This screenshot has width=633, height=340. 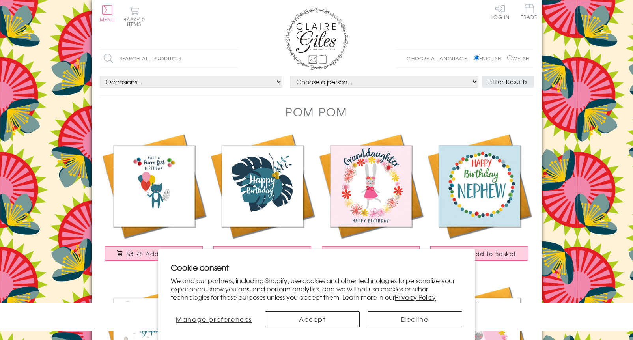 What do you see at coordinates (529, 12) in the screenshot?
I see `a: Trade` at bounding box center [529, 12].